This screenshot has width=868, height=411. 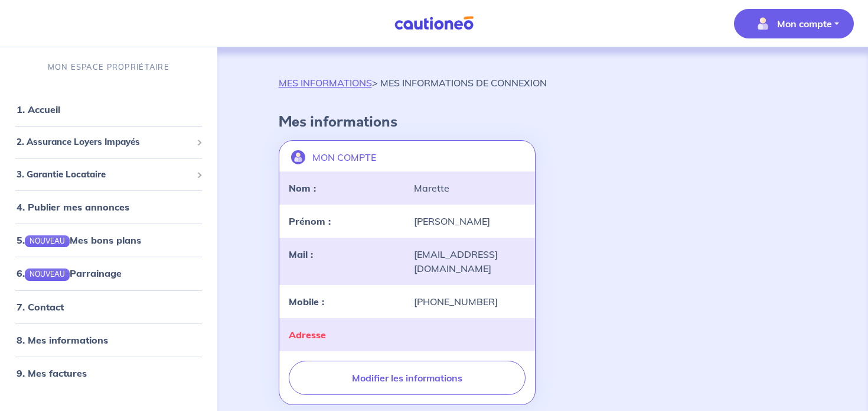 I want to click on strong: Mail :, so click(x=300, y=254).